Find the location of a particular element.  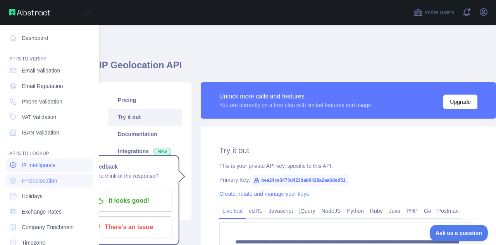

a: Python is located at coordinates (355, 211).